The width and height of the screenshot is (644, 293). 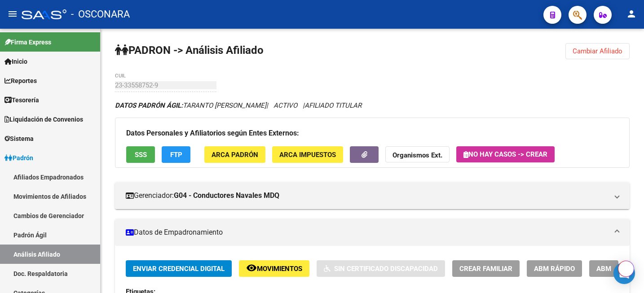 I want to click on mat-panel-title: Gerenciador:, so click(x=367, y=196).